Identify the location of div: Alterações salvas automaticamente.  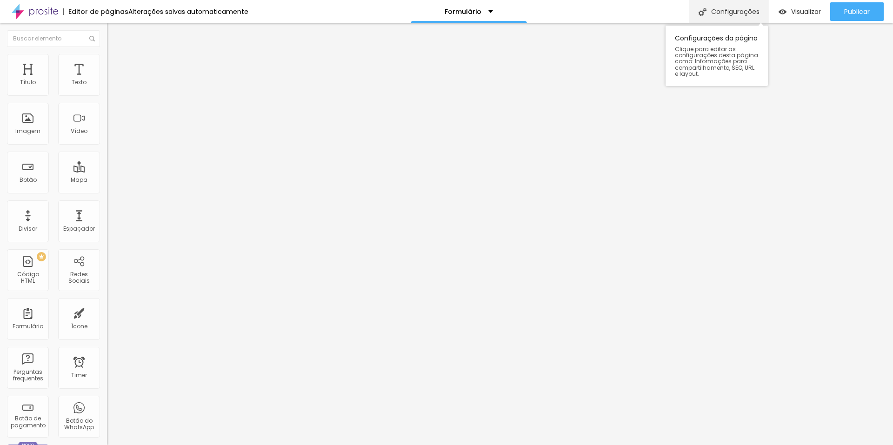
(188, 12).